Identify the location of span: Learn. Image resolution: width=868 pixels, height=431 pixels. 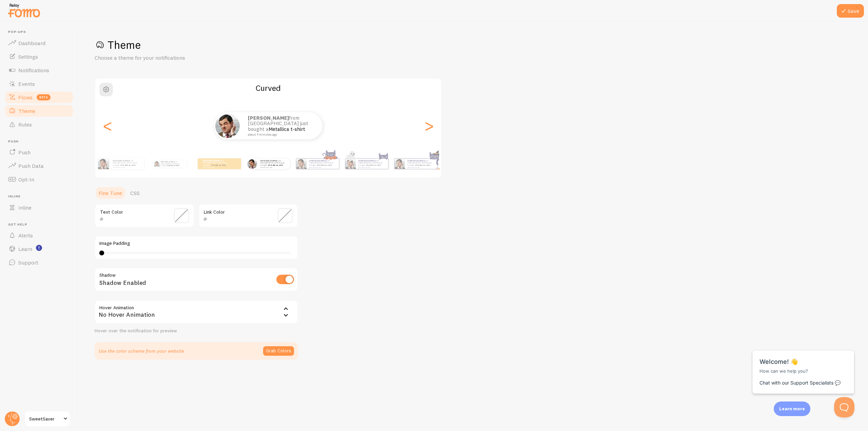
(25, 249).